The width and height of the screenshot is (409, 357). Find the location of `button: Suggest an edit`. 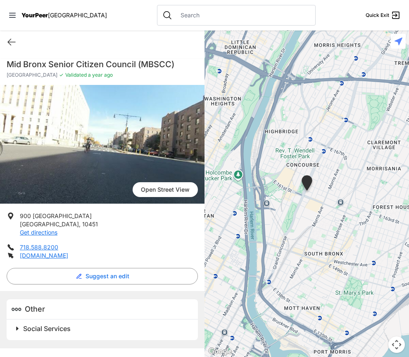

button: Suggest an edit is located at coordinates (102, 277).